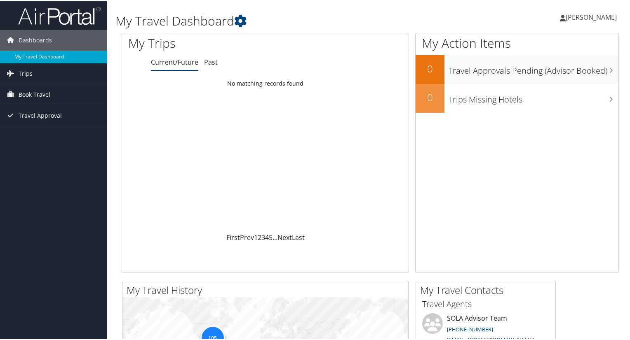 The image size is (630, 340). Describe the element at coordinates (26, 73) in the screenshot. I see `span: Trips` at that location.